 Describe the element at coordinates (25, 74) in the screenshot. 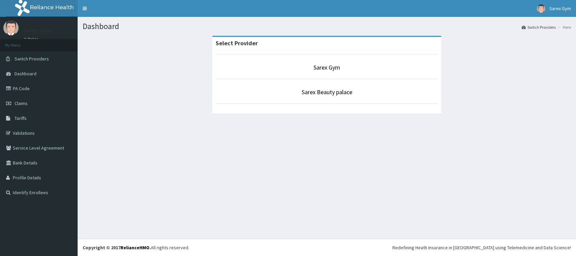

I see `span: Dashboard` at that location.